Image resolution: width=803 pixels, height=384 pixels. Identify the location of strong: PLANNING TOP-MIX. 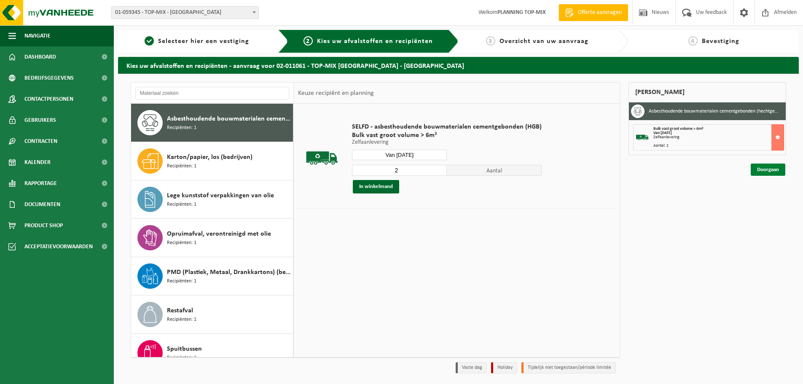
(521, 12).